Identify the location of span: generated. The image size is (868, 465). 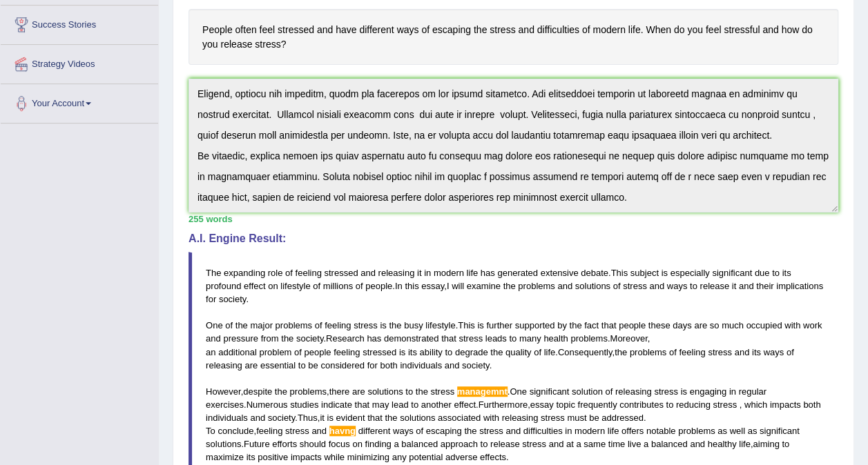
(518, 273).